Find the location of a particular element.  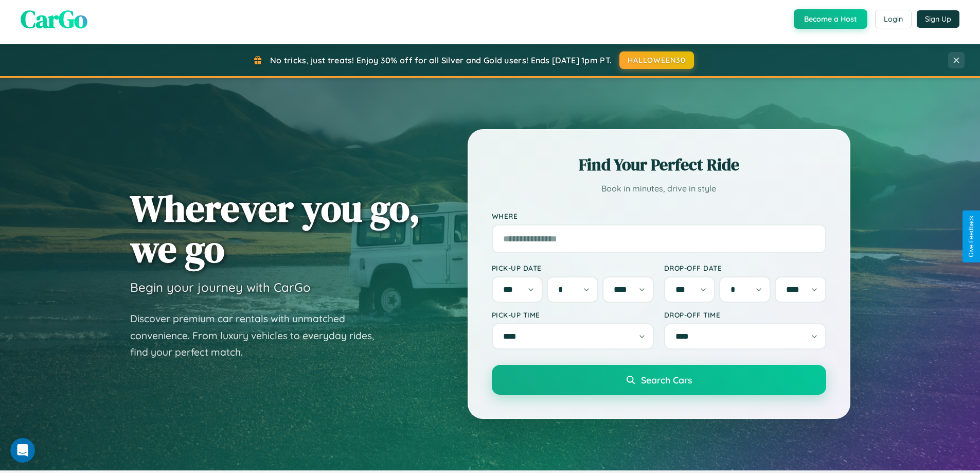

button: Become a Host is located at coordinates (831, 19).